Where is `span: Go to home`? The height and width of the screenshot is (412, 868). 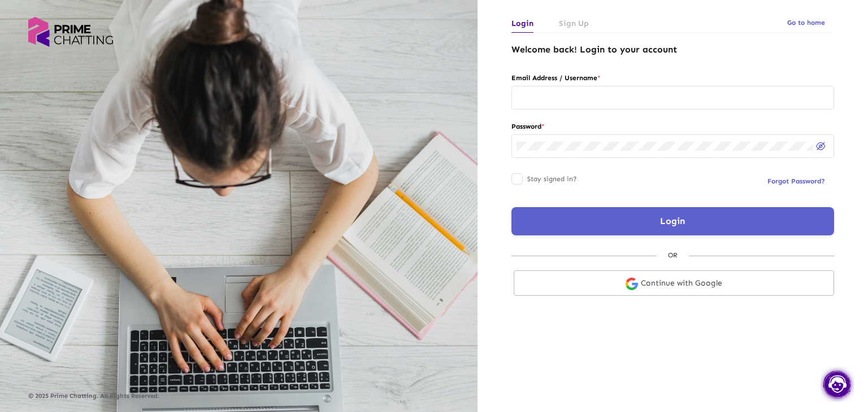 span: Go to home is located at coordinates (806, 23).